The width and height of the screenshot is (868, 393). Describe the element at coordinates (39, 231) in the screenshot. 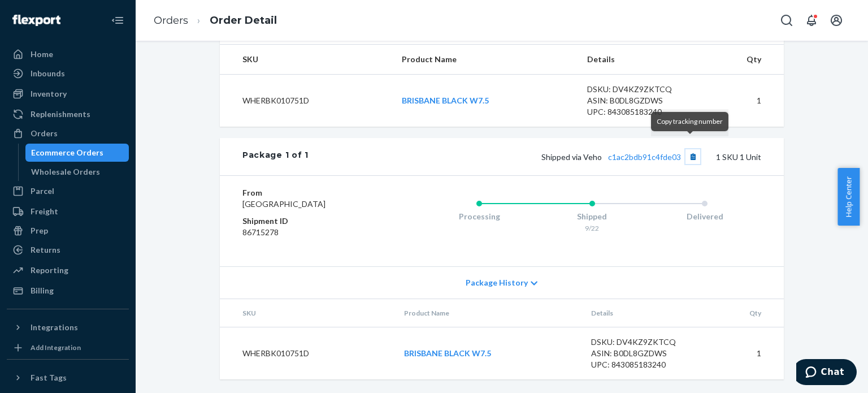

I see `div: Prep` at that location.